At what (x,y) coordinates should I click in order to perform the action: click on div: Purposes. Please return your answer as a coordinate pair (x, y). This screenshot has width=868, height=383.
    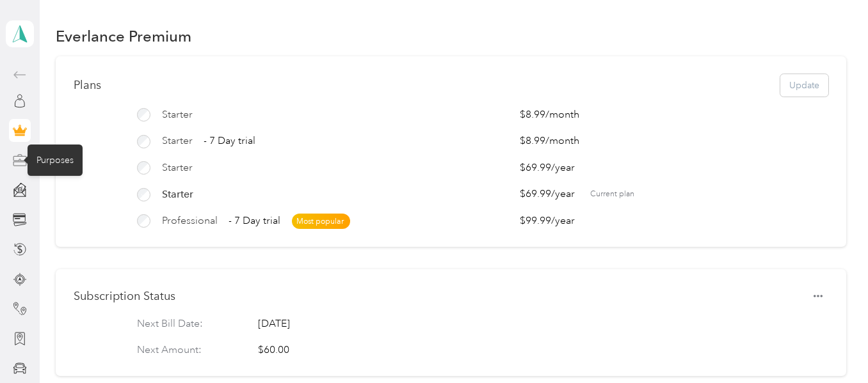
    Looking at the image, I should click on (55, 160).